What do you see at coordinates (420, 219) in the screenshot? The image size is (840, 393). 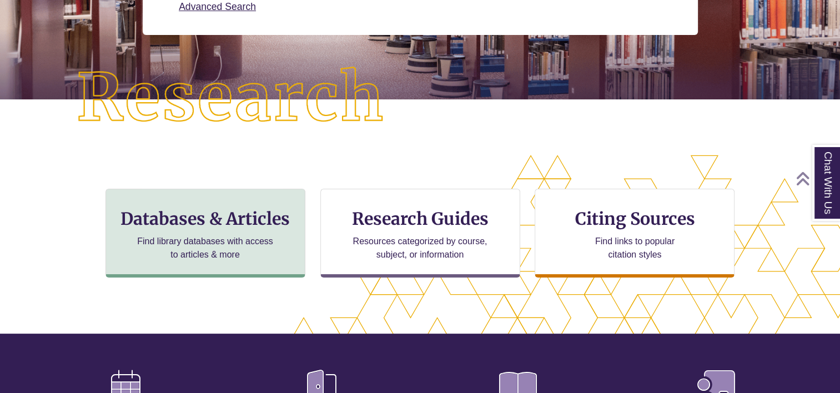 I see `h3: Research Guides` at bounding box center [420, 219].